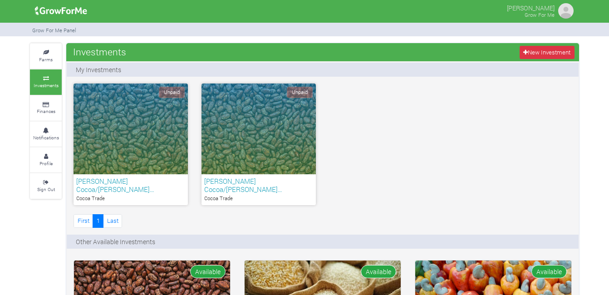 The image size is (609, 295). I want to click on a: Profile, so click(46, 160).